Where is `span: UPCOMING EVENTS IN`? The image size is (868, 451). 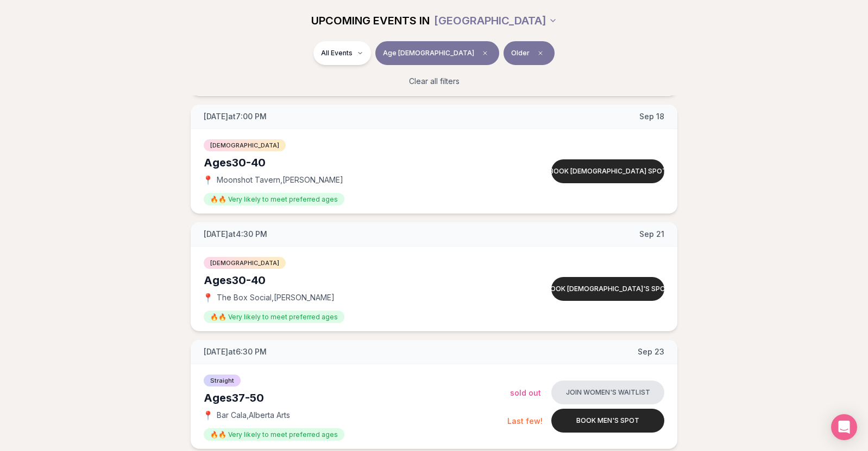 span: UPCOMING EVENTS IN is located at coordinates (370, 21).